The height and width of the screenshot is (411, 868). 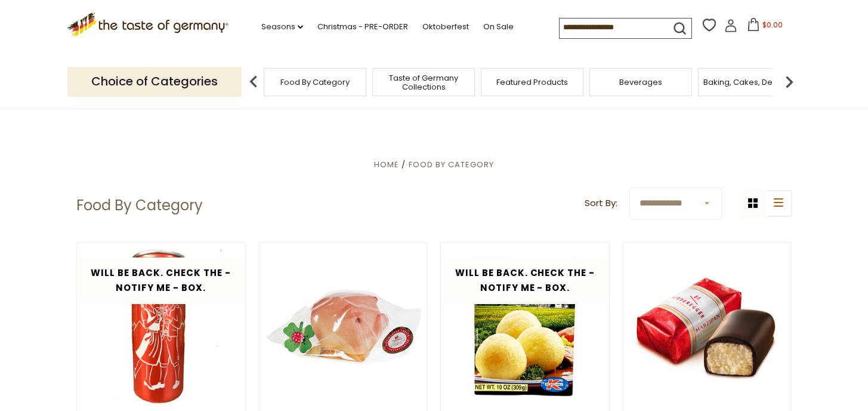 I want to click on span: Taste of Germany Collections, so click(x=424, y=82).